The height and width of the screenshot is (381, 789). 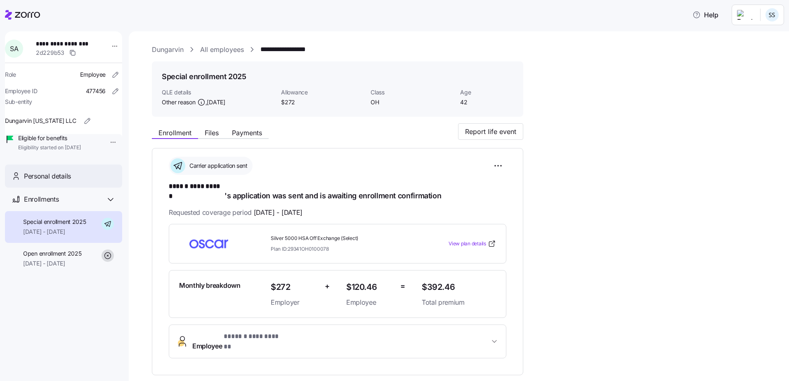 I want to click on span: $120.46, so click(x=370, y=287).